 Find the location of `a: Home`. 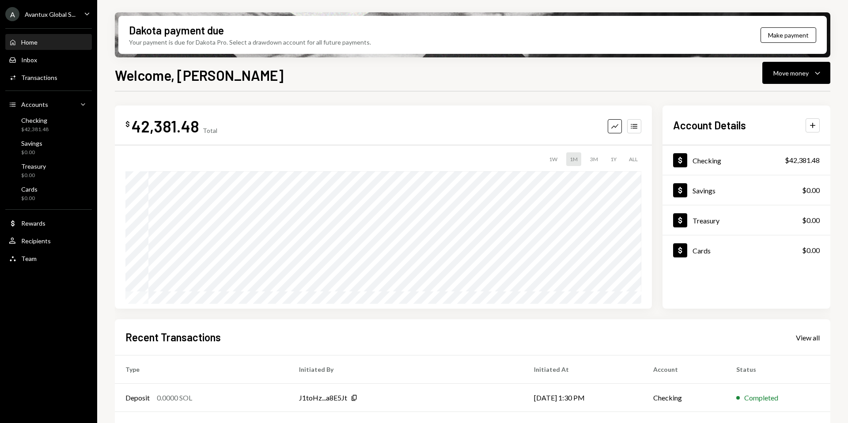

a: Home is located at coordinates (49, 42).